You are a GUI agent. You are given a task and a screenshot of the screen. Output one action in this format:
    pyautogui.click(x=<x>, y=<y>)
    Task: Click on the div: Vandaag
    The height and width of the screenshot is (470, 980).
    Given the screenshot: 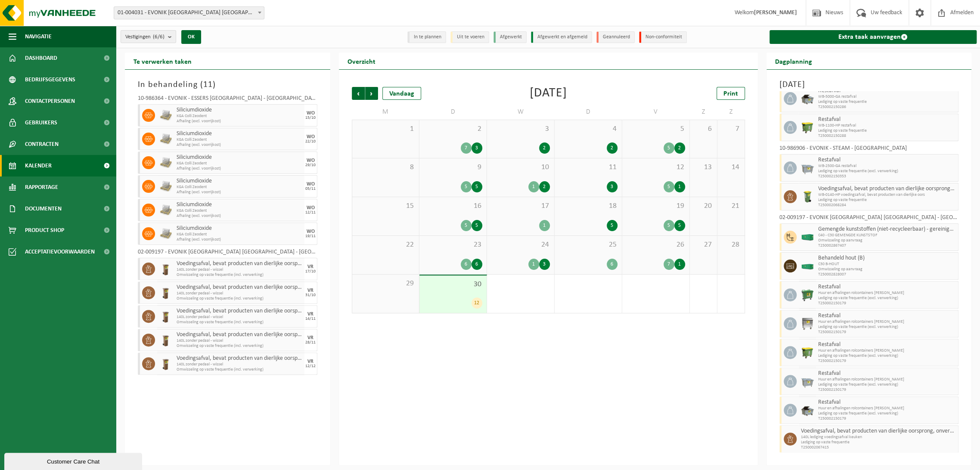 What is the action you would take?
    pyautogui.click(x=401, y=93)
    